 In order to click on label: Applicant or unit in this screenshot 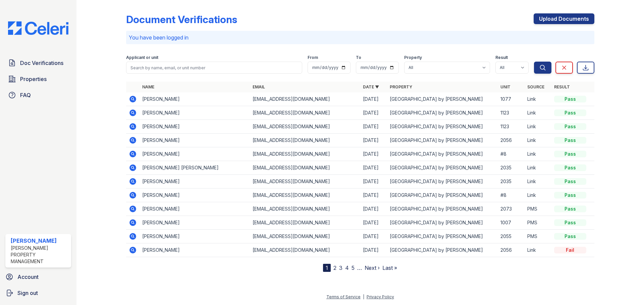, I will do `click(142, 58)`.